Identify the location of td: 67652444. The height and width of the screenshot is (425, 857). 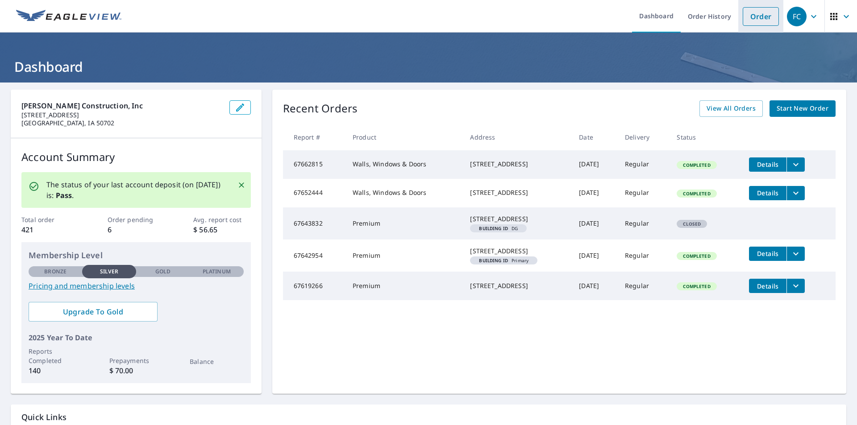
(314, 193).